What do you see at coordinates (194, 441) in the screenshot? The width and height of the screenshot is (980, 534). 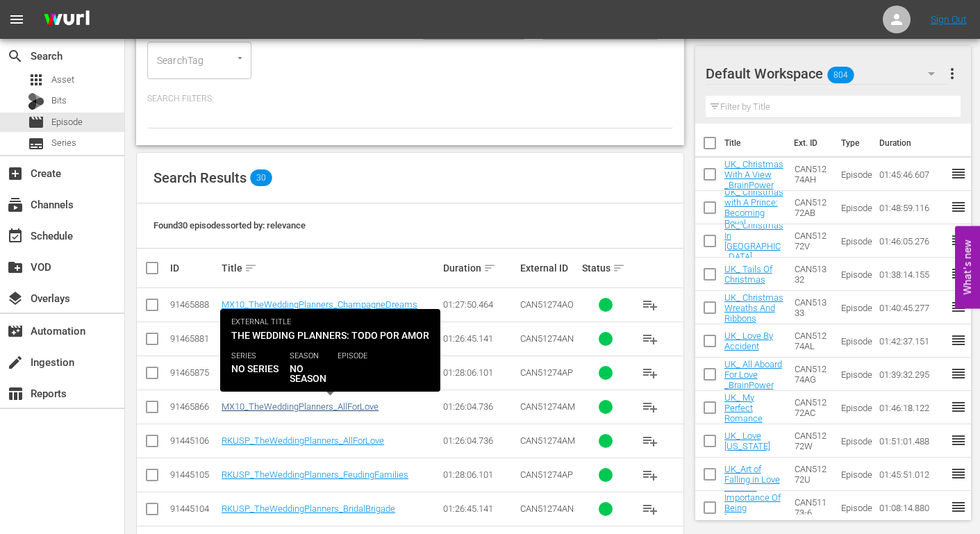 I see `div: 91445106` at bounding box center [194, 441].